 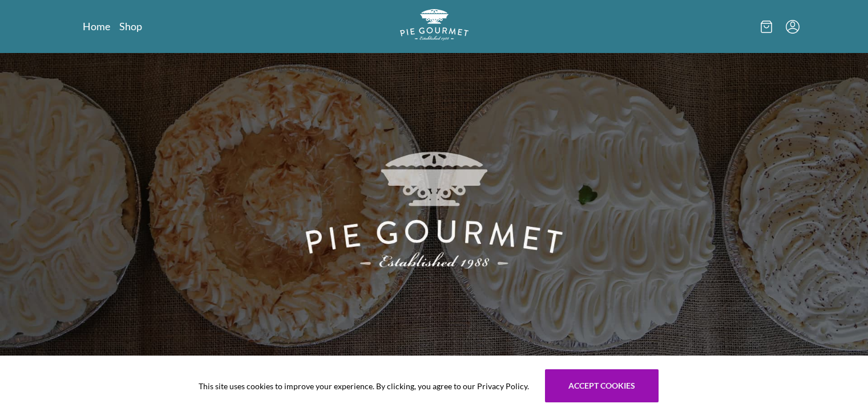 I want to click on a: Logo, so click(x=434, y=26).